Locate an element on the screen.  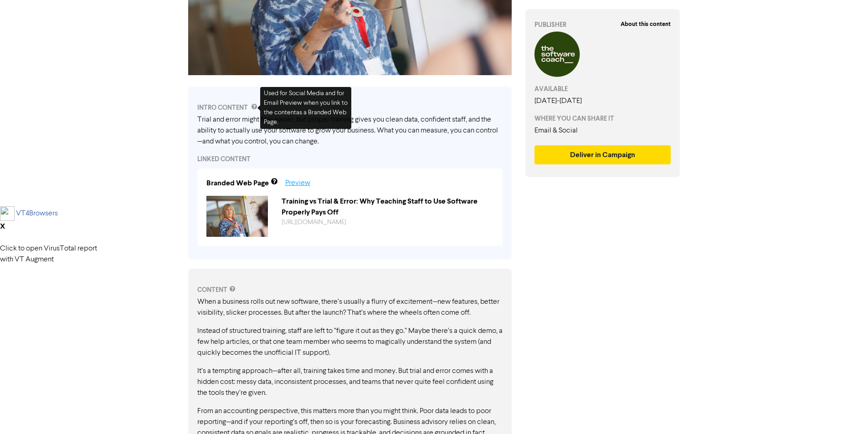
div: Training vs Trial & Error: Why Teaching Staff to Use Software Properly Pays Off is located at coordinates (387, 207).